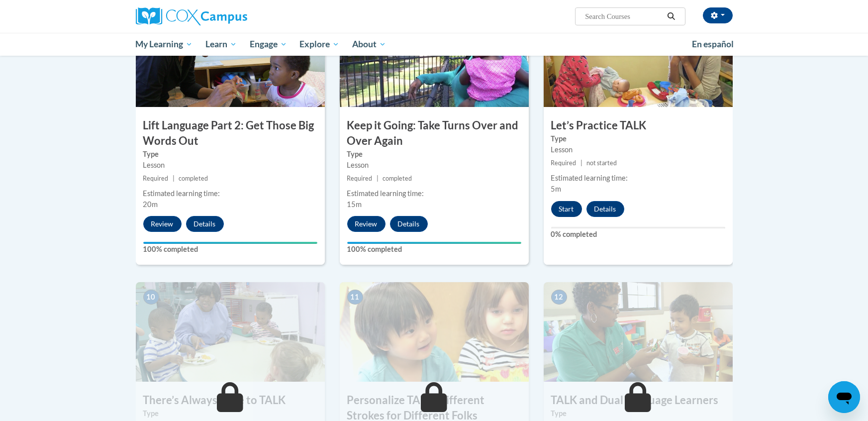  What do you see at coordinates (319, 44) in the screenshot?
I see `span: Explore` at bounding box center [319, 44].